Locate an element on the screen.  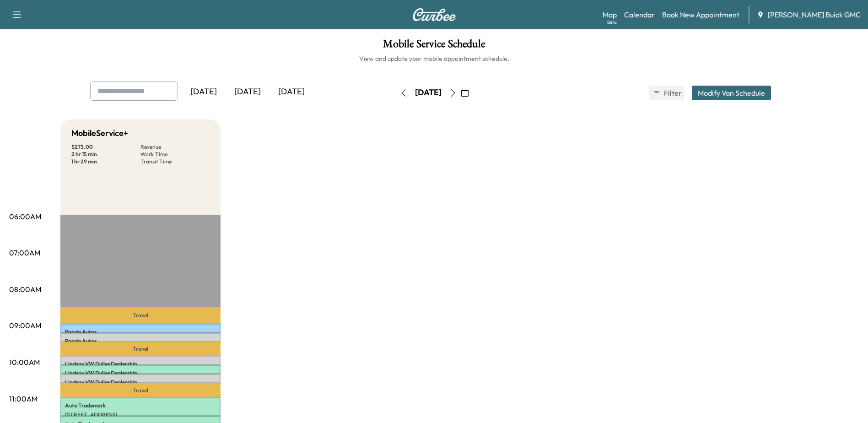
p: Transit Time is located at coordinates (175, 162).